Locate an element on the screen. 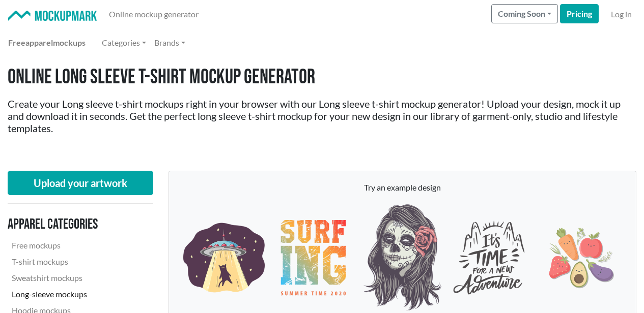 The height and width of the screenshot is (313, 644). a: Categories is located at coordinates (123, 43).